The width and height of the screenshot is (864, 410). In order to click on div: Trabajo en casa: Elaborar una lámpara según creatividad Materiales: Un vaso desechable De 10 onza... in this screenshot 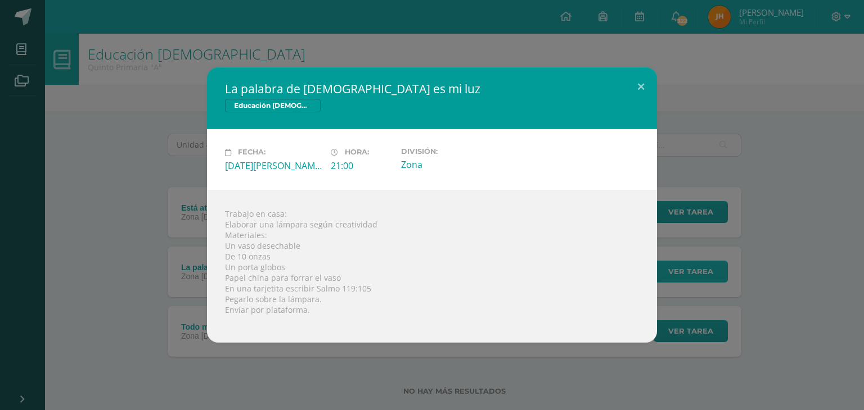, I will do `click(432, 267)`.